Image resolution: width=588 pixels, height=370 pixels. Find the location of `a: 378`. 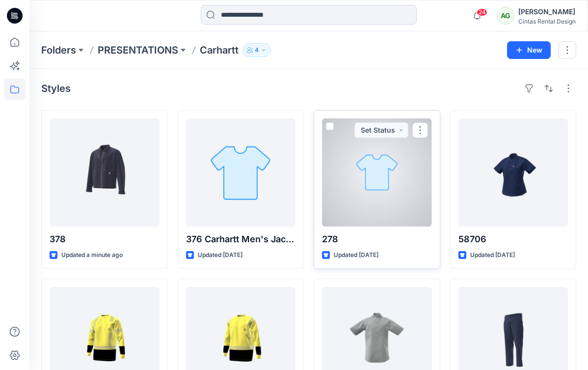

a: 378 is located at coordinates (105, 172).